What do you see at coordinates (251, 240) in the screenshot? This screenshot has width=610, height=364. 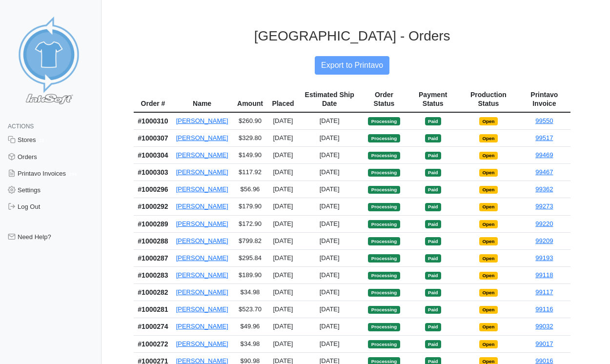 I see `td: $799.82` at bounding box center [251, 240].